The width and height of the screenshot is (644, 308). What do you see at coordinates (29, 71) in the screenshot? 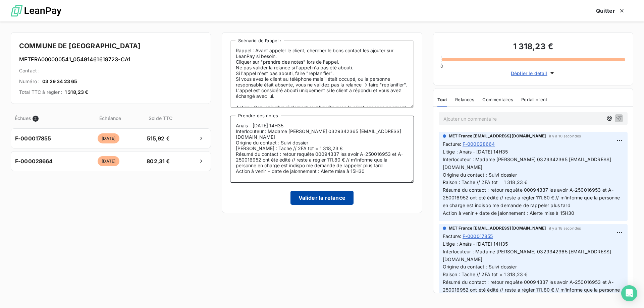
I see `span: Contact :` at bounding box center [29, 71].